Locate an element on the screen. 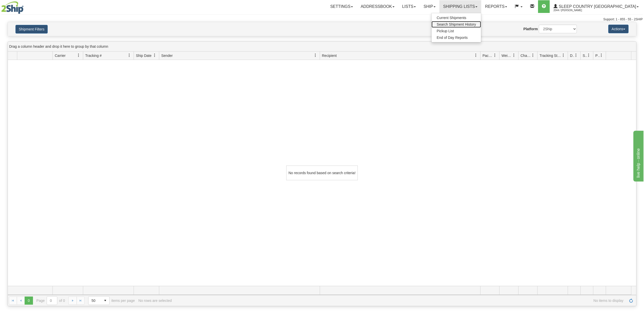 This screenshot has width=644, height=311. span: Recipient is located at coordinates (329, 56).